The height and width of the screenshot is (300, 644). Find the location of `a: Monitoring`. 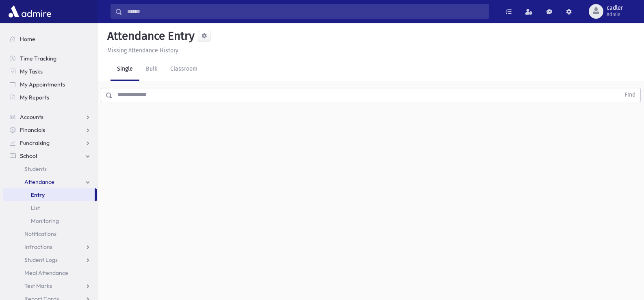

a: Monitoring is located at coordinates (50, 221).